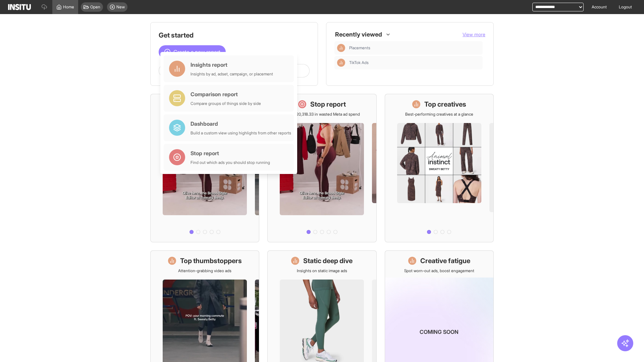  I want to click on p: Best-performing creatives at a glance, so click(439, 114).